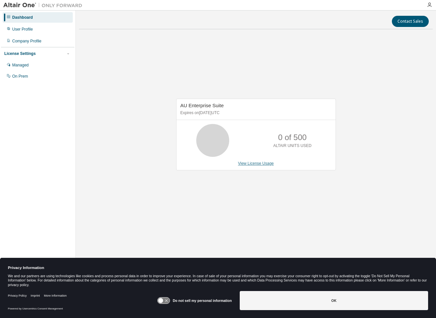 The height and width of the screenshot is (318, 436). What do you see at coordinates (202, 105) in the screenshot?
I see `span: AU Enterprise Suite` at bounding box center [202, 105].